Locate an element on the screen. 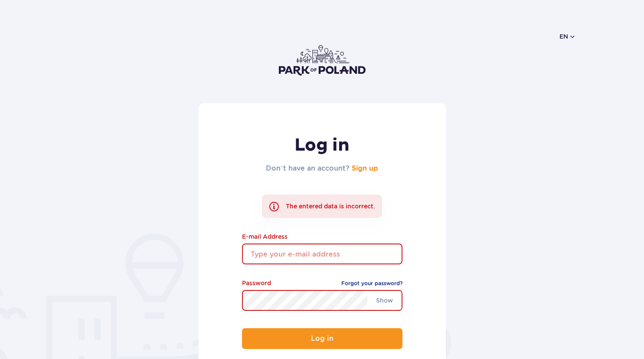  a: Forgot your password? is located at coordinates (371, 283).